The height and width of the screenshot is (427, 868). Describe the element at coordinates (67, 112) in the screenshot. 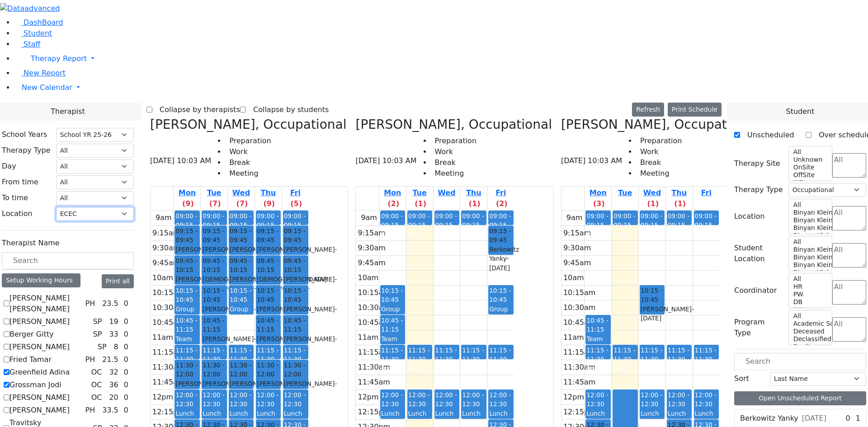

I see `span: Therapist` at that location.